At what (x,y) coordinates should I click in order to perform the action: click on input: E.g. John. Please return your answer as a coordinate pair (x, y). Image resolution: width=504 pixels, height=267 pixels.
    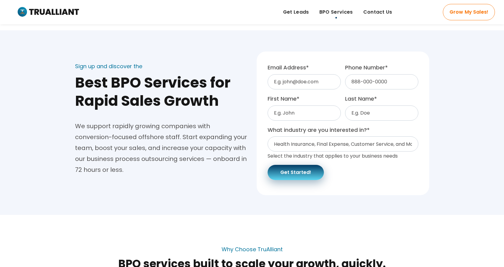
    Looking at the image, I should click on (304, 113).